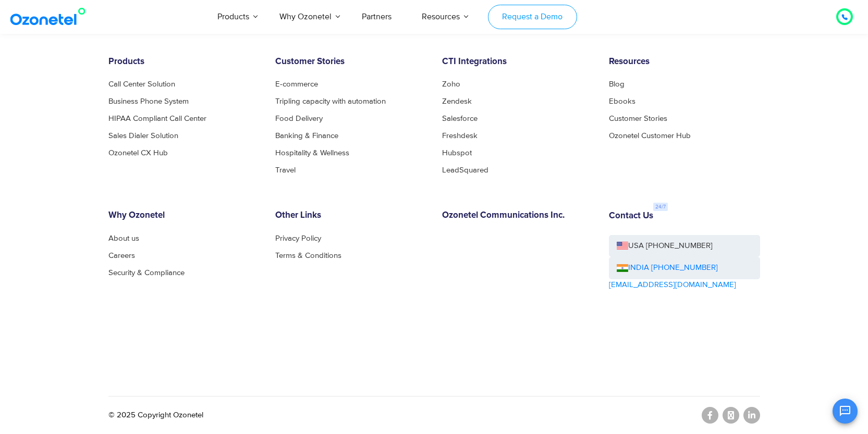 This screenshot has width=868, height=434. Describe the element at coordinates (285, 170) in the screenshot. I see `a: Travel` at that location.